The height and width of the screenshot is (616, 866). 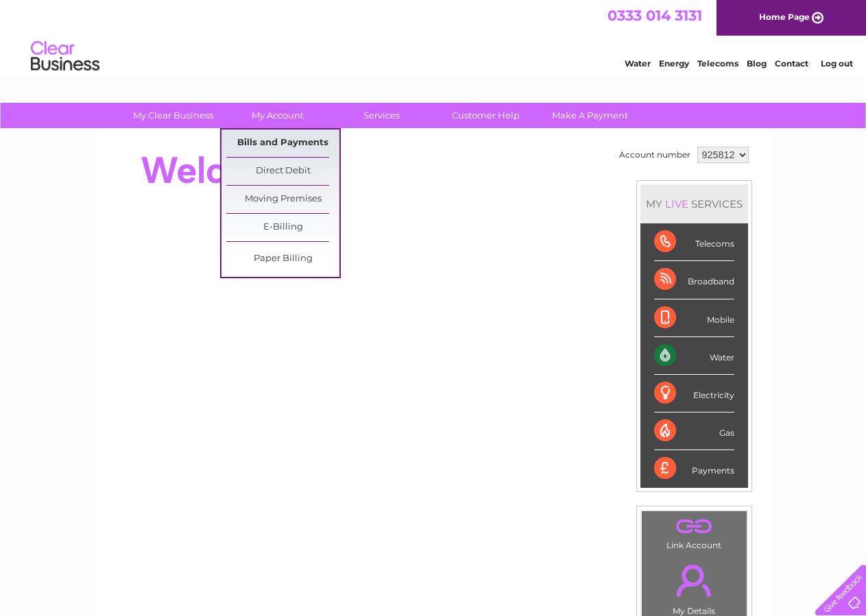 What do you see at coordinates (694, 242) in the screenshot?
I see `div: Telecoms` at bounding box center [694, 242].